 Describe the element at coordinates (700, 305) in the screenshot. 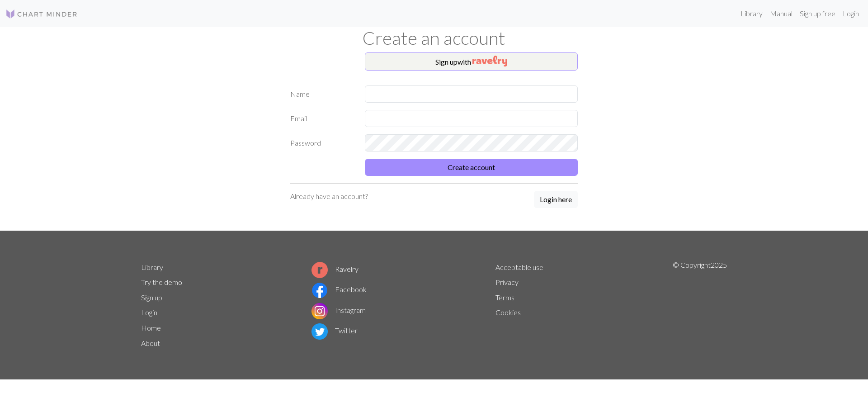

I see `p: © Copyright 2025` at that location.